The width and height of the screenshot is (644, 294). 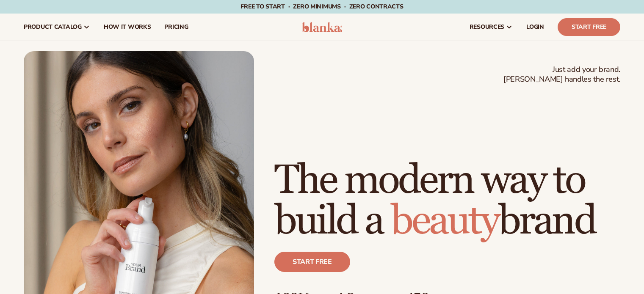 I want to click on span: Free to start · ZERO minimums · ZERO contracts, so click(x=322, y=6).